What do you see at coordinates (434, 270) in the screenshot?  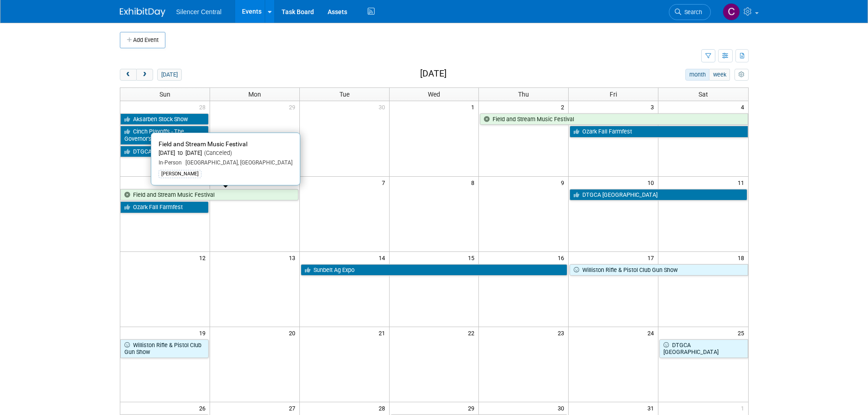 I see `a: Sunbelt Ag Expo` at bounding box center [434, 270].